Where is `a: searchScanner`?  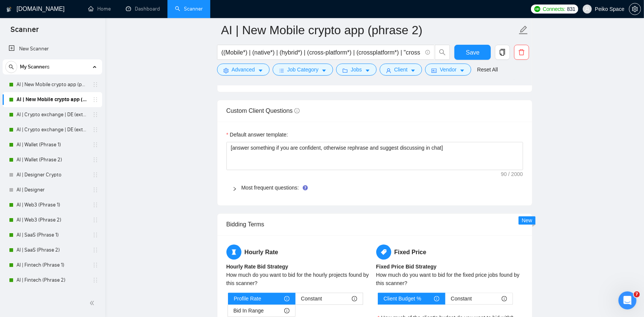 a: searchScanner is located at coordinates (189, 8).